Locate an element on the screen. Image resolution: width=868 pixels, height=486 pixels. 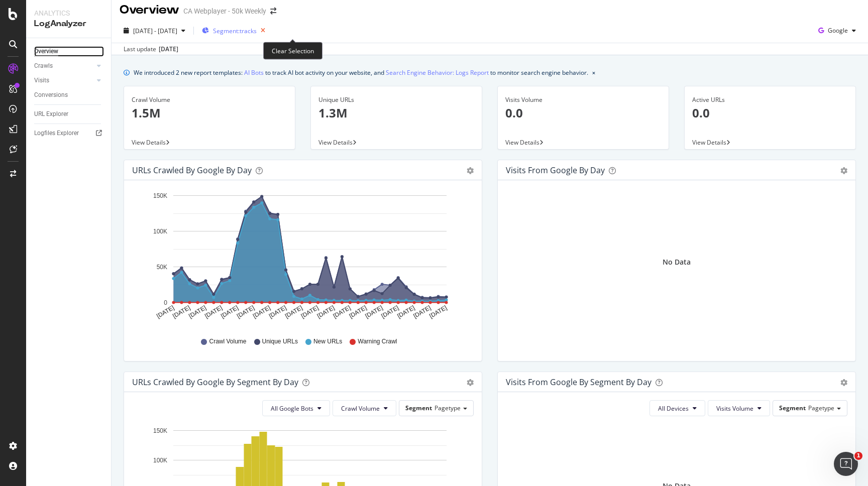
button: close banner is located at coordinates (594, 72).